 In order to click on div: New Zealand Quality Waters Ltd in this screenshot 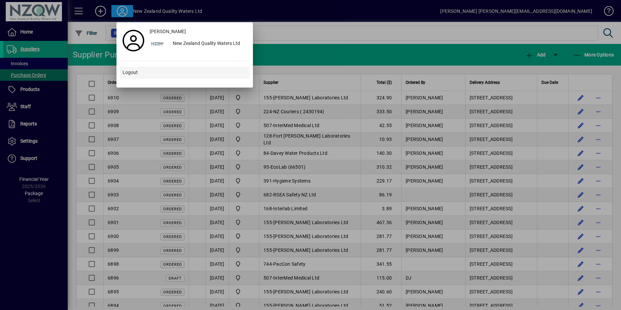, I will do `click(208, 44)`.